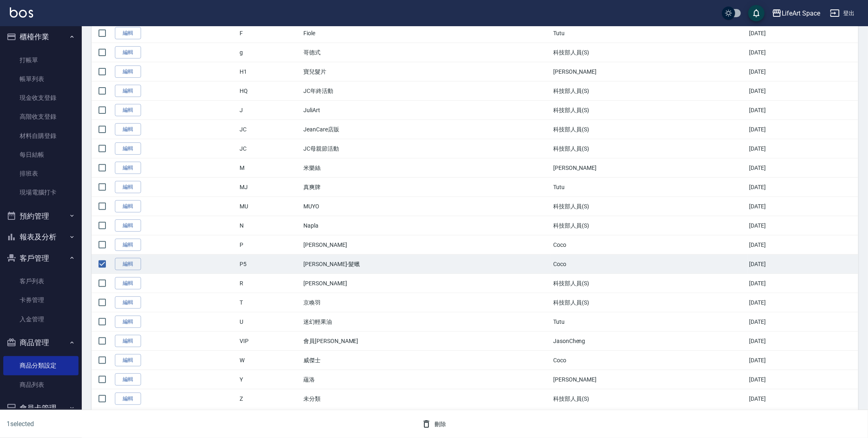 Image resolution: width=868 pixels, height=438 pixels. Describe the element at coordinates (426, 303) in the screenshot. I see `td: 京喚羽` at that location.